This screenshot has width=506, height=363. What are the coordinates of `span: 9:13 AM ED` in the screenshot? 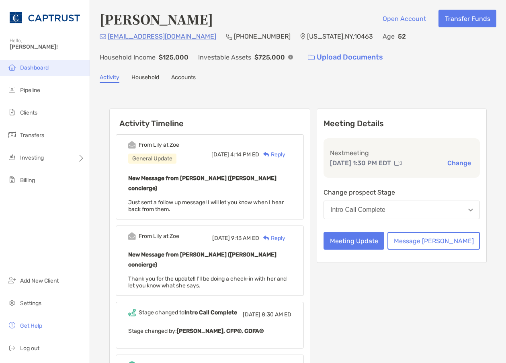 It's located at (245, 238).